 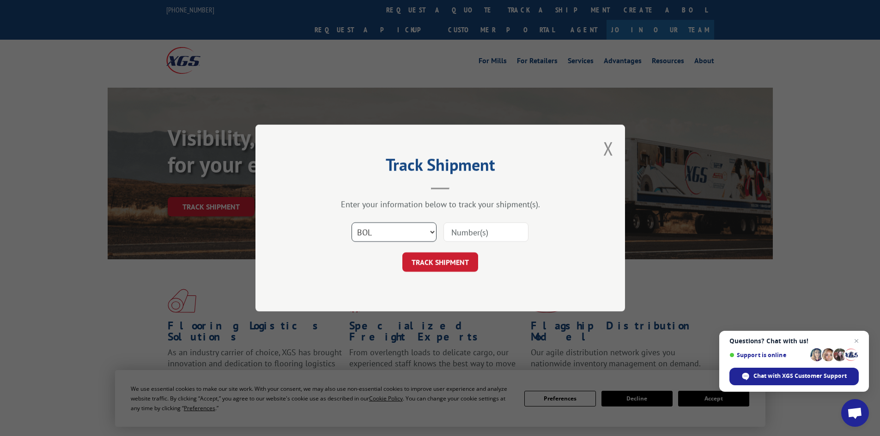 I want to click on div: Open chat, so click(x=855, y=413).